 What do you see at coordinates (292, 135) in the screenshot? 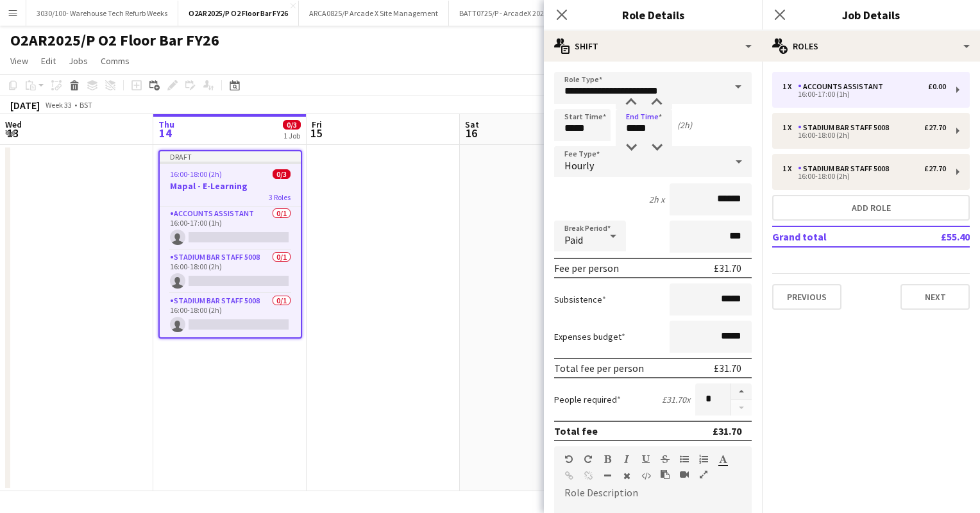
I see `div: 1 Job` at bounding box center [292, 135].